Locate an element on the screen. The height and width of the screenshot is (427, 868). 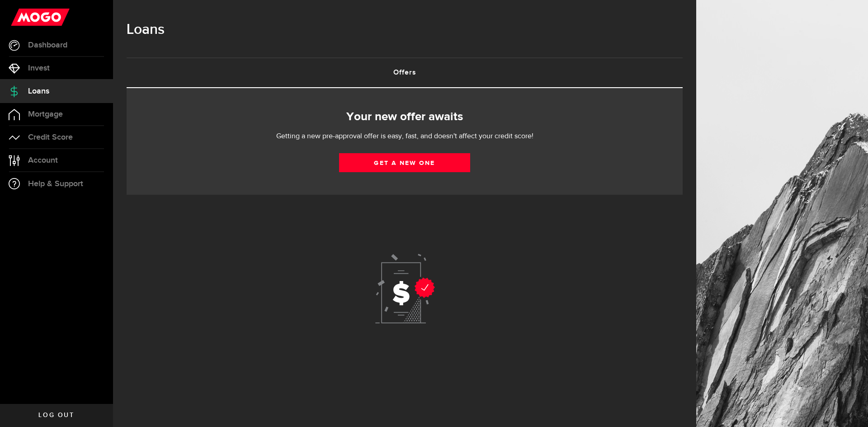
a: Get a new one is located at coordinates (405, 163).